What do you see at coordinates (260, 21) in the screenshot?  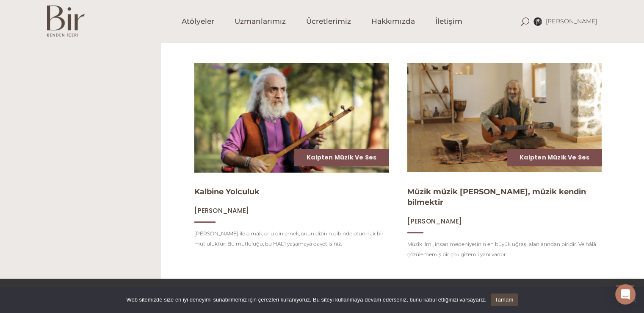 I see `span: Uzmanlarımız` at bounding box center [260, 21].